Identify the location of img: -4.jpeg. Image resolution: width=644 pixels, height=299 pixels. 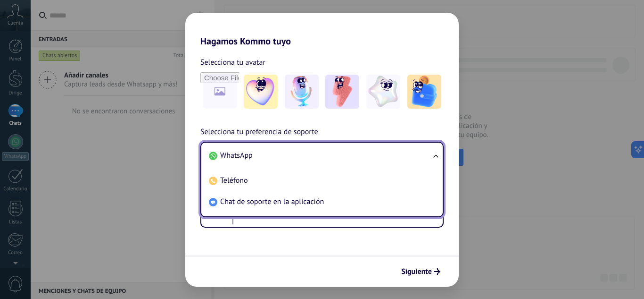
(383, 92).